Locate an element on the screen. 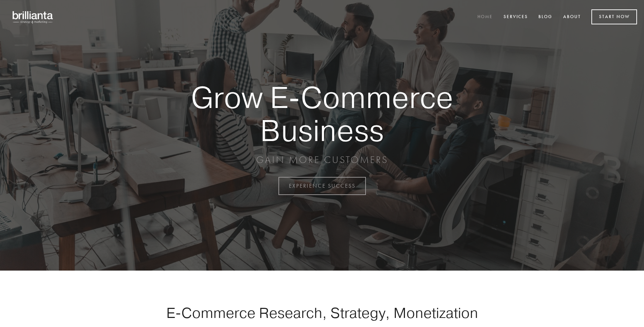  a: Home is located at coordinates (485, 17).